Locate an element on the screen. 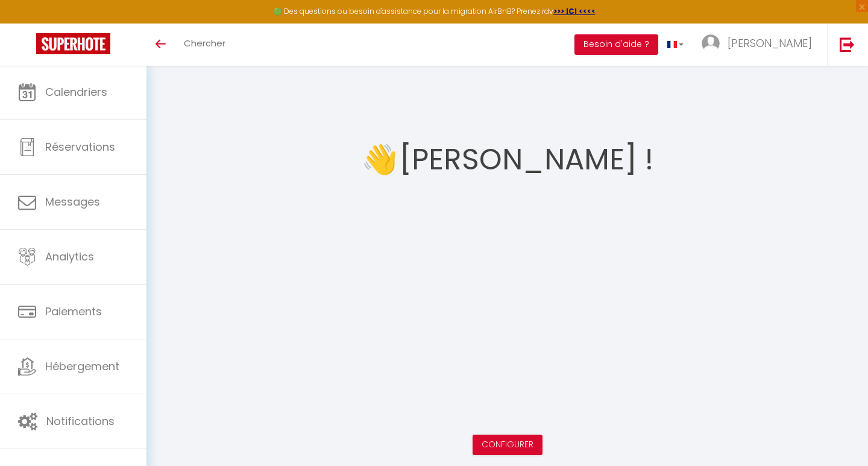  strong: >>> ICI <<<< is located at coordinates (575, 11).